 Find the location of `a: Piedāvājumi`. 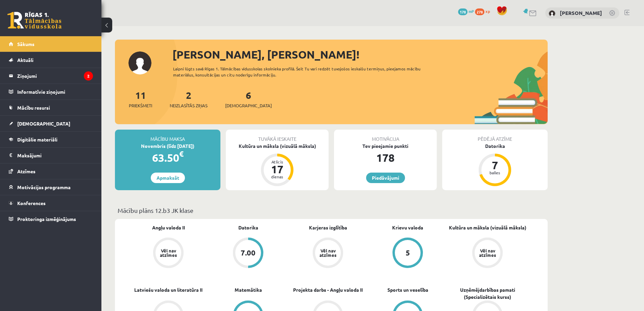

a: Piedāvājumi is located at coordinates (385, 178).